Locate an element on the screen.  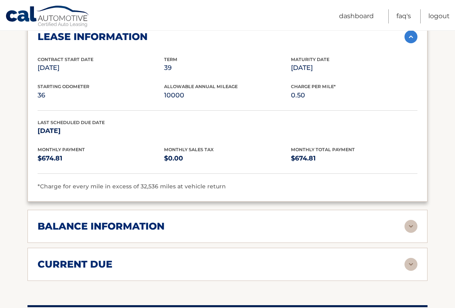
h2: balance information is located at coordinates (101, 227).